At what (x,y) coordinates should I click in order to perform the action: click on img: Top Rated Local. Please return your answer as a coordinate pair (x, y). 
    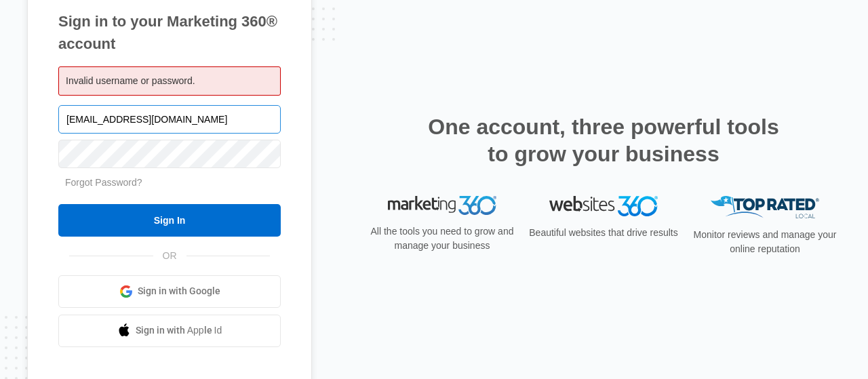
    Looking at the image, I should click on (766, 206).